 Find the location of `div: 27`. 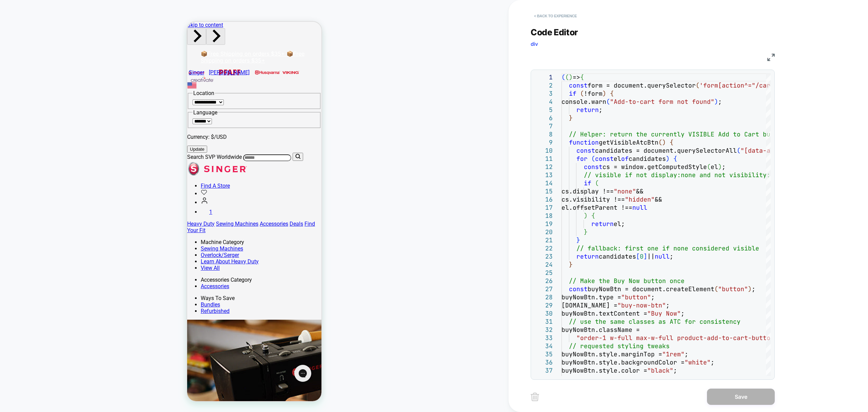

div: 27 is located at coordinates (543, 289).